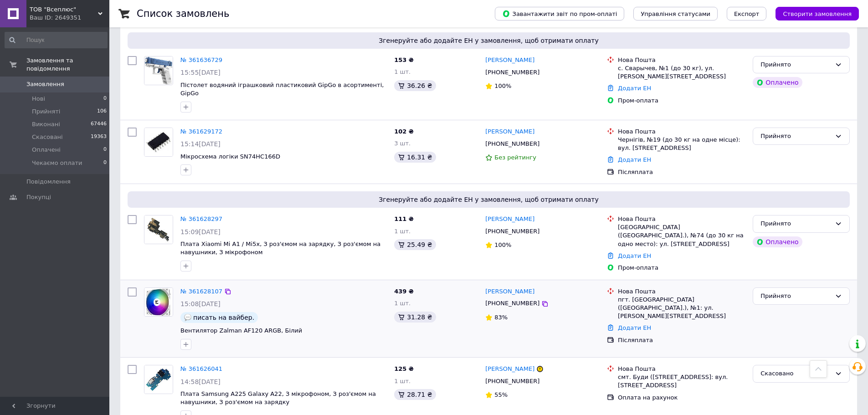 This screenshot has height=415, width=868. I want to click on span: Чекаємо оплати, so click(57, 163).